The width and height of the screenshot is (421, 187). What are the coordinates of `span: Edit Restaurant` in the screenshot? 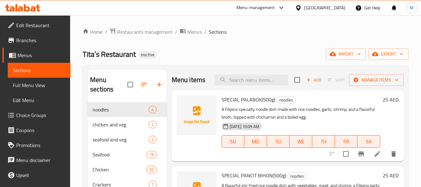 It's located at (41, 25).